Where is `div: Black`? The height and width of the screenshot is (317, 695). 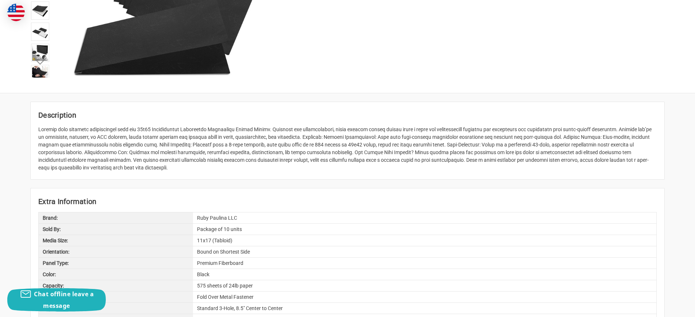 div: Black is located at coordinates (425, 275).